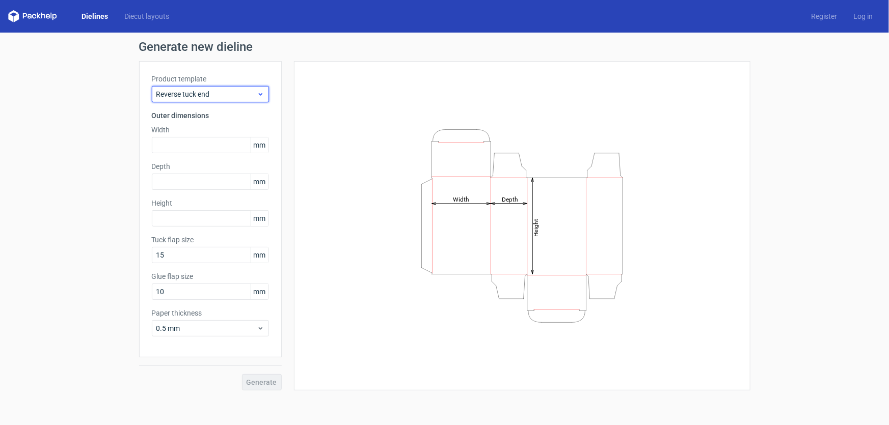  I want to click on label: Glue flap size, so click(210, 277).